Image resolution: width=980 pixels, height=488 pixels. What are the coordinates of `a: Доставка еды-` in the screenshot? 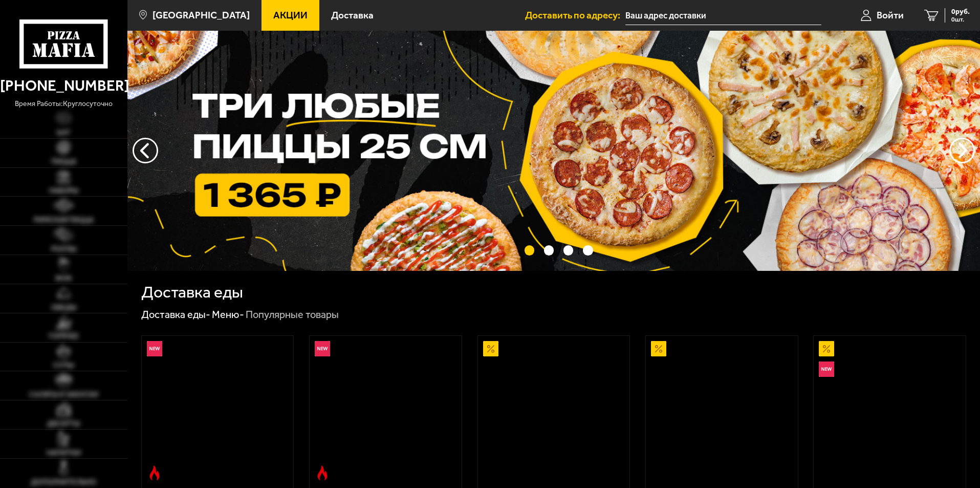 It's located at (176, 314).